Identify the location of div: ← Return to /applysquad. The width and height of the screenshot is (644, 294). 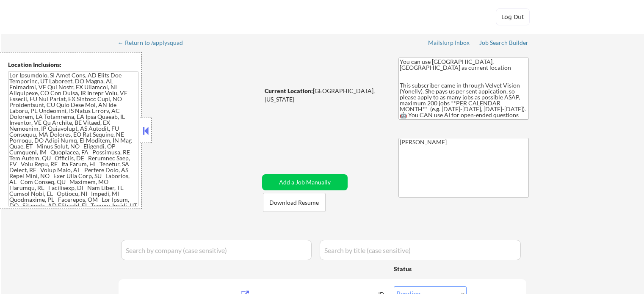
(154, 43).